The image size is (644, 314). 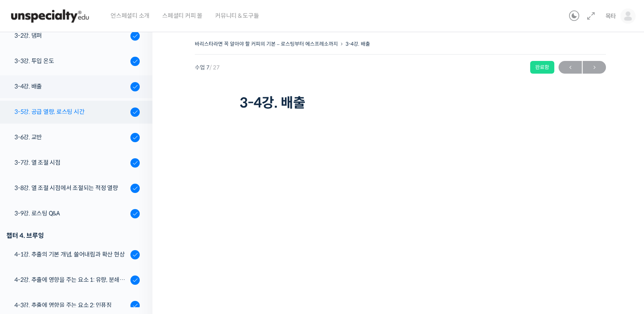 I want to click on div: 3-2강. 댐퍼, so click(x=71, y=36).